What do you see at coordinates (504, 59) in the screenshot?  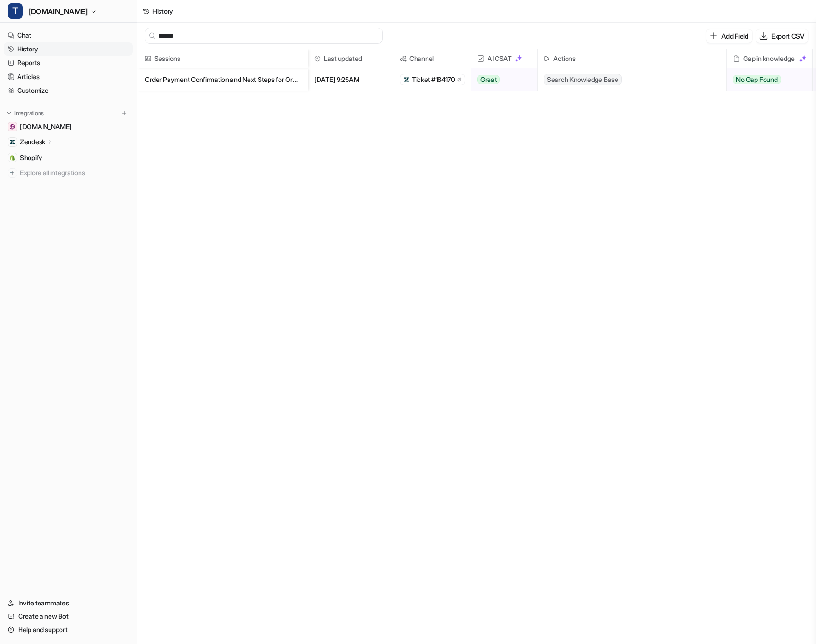 I see `span: AI CSAT` at bounding box center [504, 59].